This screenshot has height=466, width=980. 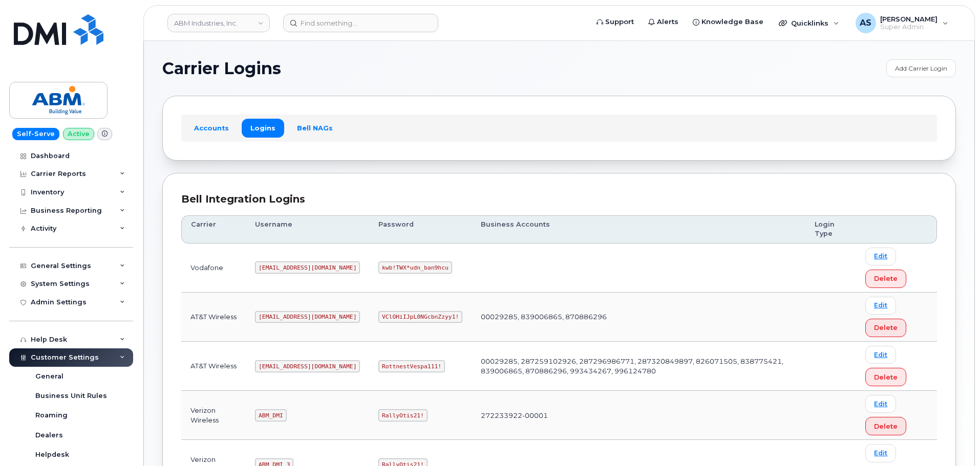 I want to click on th: Username, so click(x=307, y=230).